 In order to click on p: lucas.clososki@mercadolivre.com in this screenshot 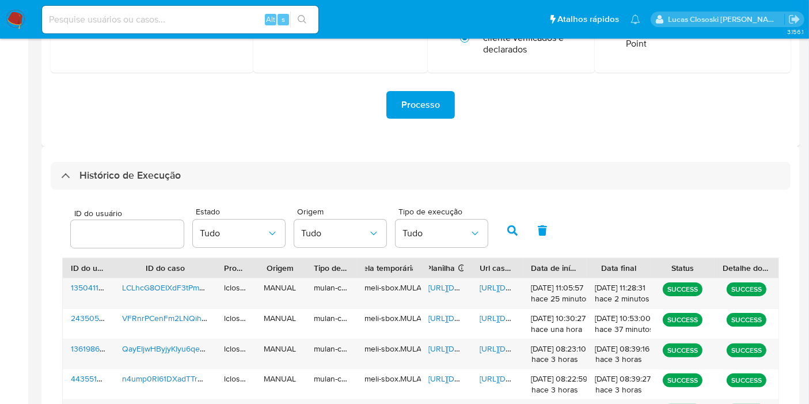, I will do `click(726, 19)`.